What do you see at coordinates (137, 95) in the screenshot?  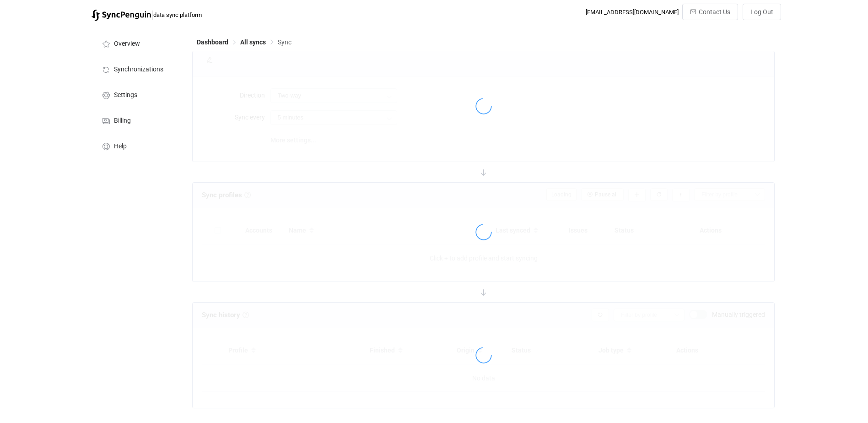 I see `a: Settings` at bounding box center [137, 95].